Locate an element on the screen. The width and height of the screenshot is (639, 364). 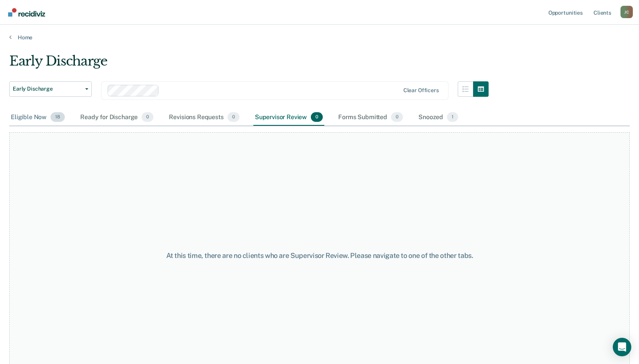
button: Profile dropdown button is located at coordinates (626, 12).